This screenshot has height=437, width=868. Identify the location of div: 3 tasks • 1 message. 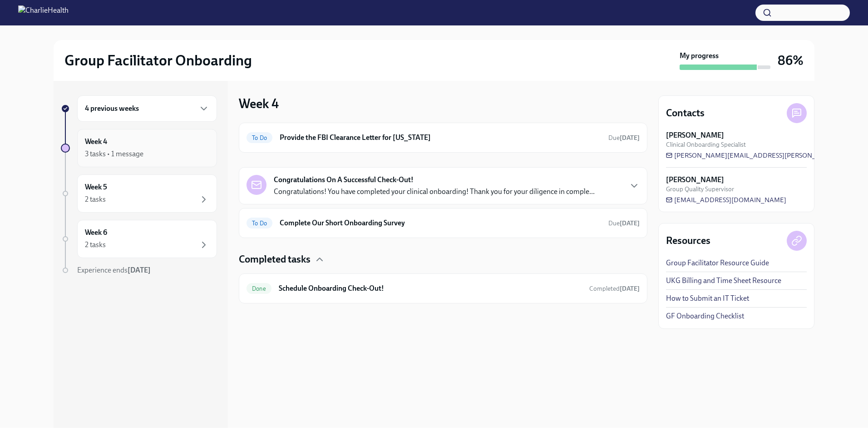
(114, 154).